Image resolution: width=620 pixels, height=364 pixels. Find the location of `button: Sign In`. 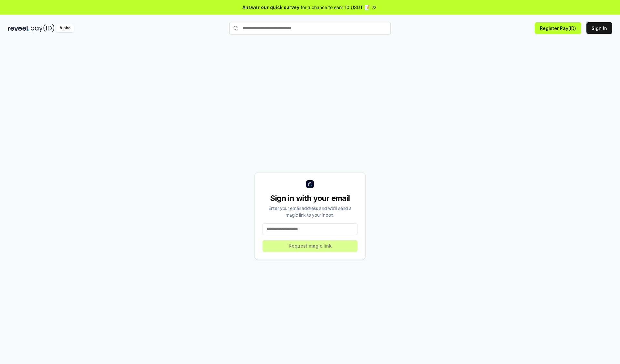

button: Sign In is located at coordinates (599, 28).